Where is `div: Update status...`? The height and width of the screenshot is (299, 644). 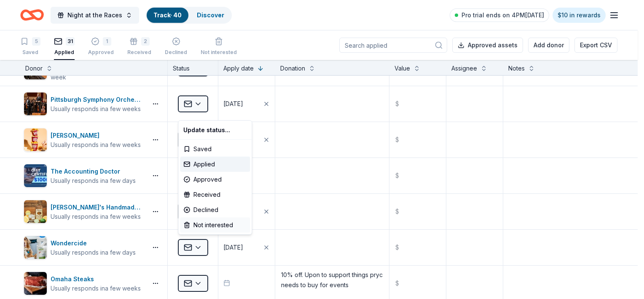 div: Update status... is located at coordinates (215, 130).